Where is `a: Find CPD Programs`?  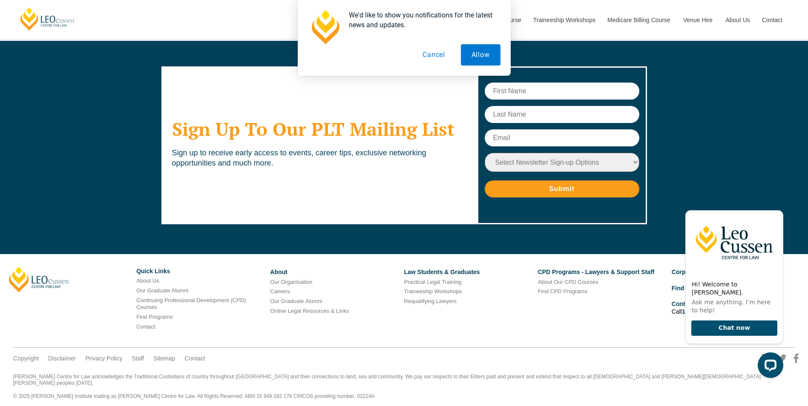 a: Find CPD Programs is located at coordinates (562, 291).